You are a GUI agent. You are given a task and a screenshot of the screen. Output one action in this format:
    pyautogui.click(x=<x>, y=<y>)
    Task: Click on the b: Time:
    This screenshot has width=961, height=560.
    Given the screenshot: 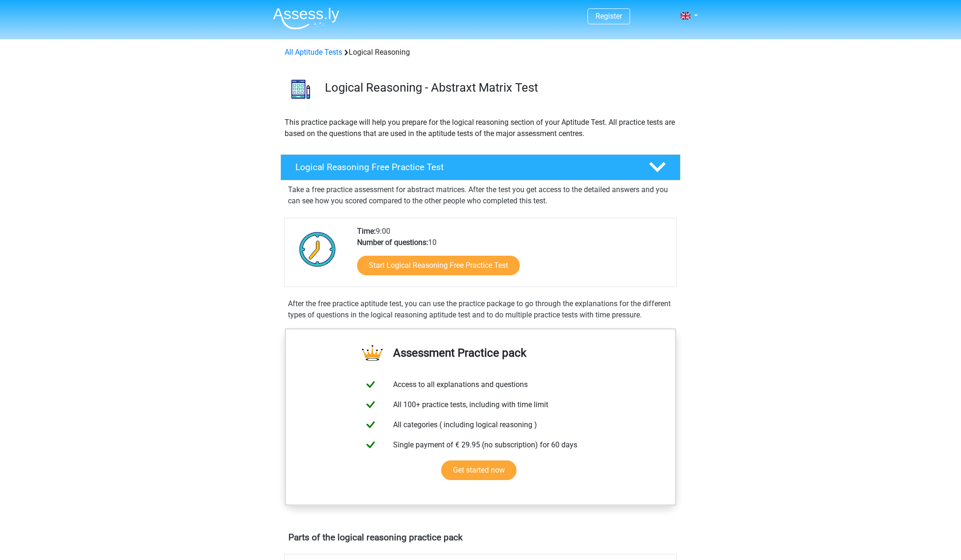 What is the action you would take?
    pyautogui.click(x=366, y=231)
    